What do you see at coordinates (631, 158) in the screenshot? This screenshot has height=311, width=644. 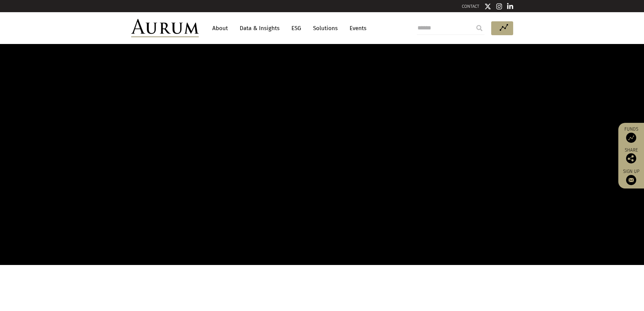 I see `img: Share this post` at bounding box center [631, 158].